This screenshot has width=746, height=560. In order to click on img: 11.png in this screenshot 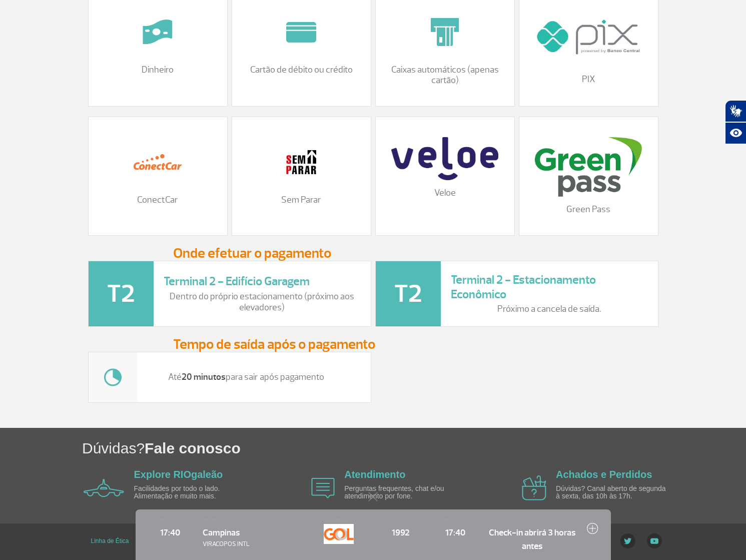, I will do `click(301, 162)`.